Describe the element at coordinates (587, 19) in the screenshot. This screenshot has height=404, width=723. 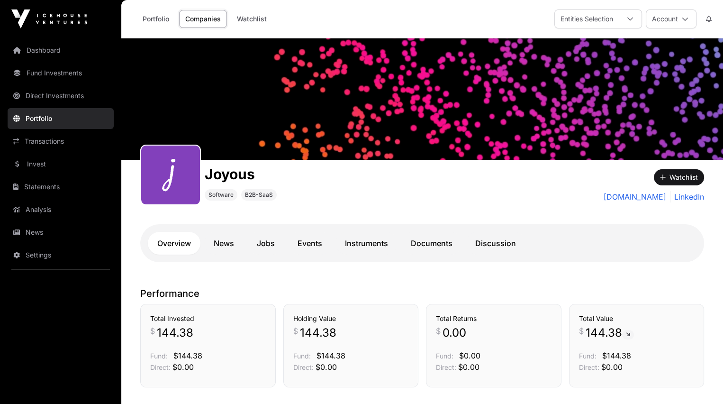
I see `div: Entities Selection` at that location.